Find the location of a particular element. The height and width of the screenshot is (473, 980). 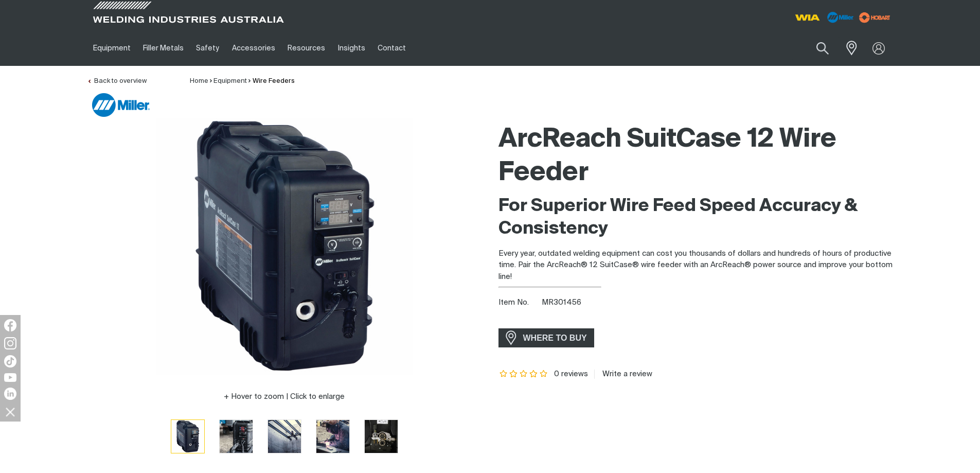

img: TikTok is located at coordinates (10, 362).